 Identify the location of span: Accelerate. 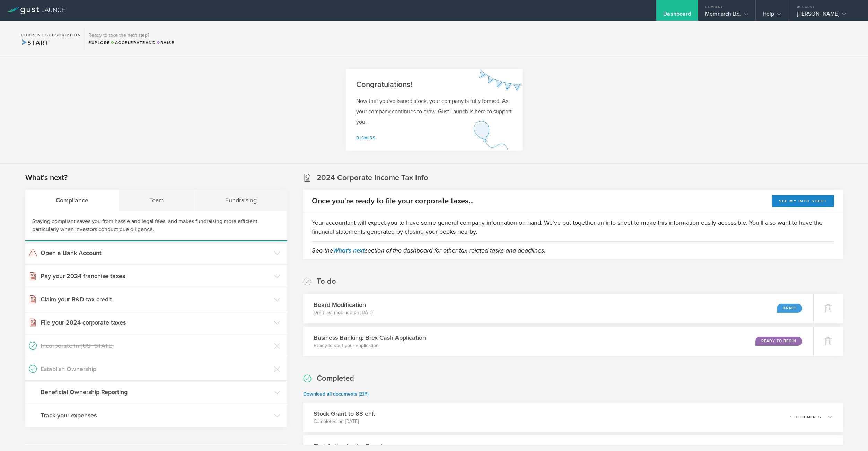
(128, 43).